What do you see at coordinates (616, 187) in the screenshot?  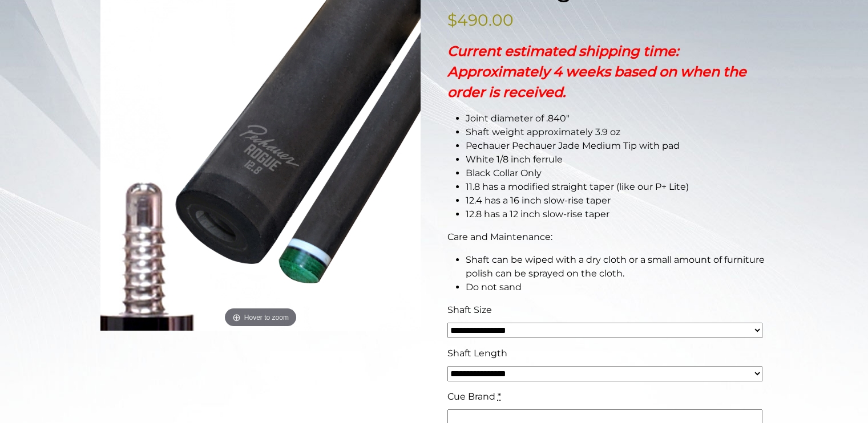 I see `li: 11.8 has a modified straight taper (like our P+ Lite)` at bounding box center [616, 187].